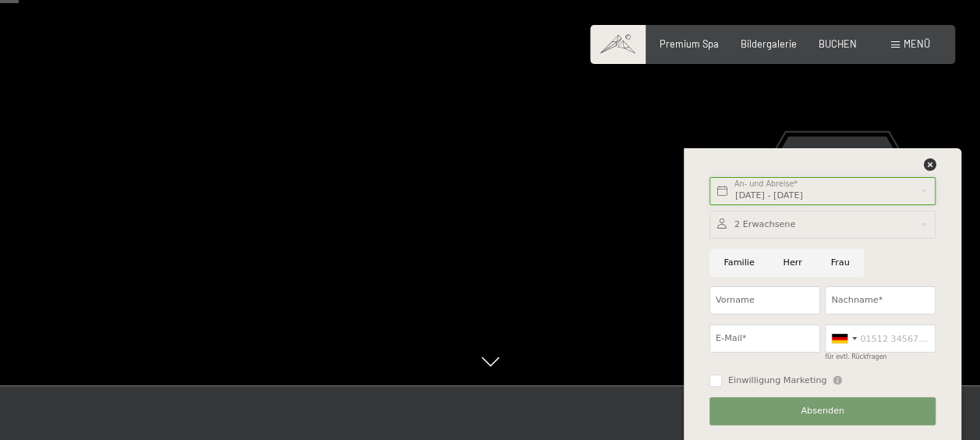  I want to click on span: Bildergalerie, so click(768, 44).